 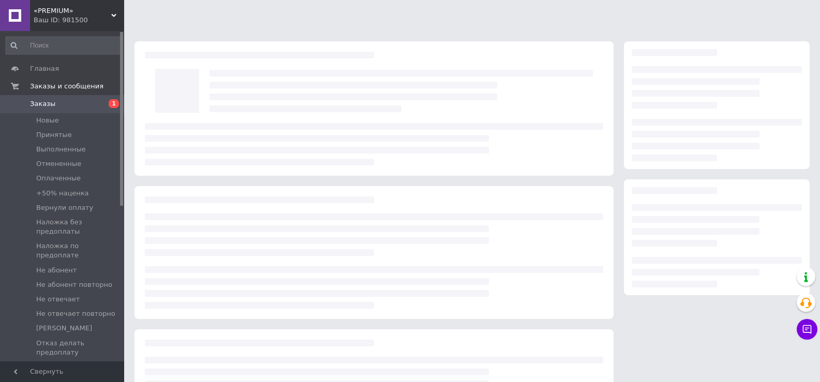 I want to click on input: Поиск, so click(x=64, y=46).